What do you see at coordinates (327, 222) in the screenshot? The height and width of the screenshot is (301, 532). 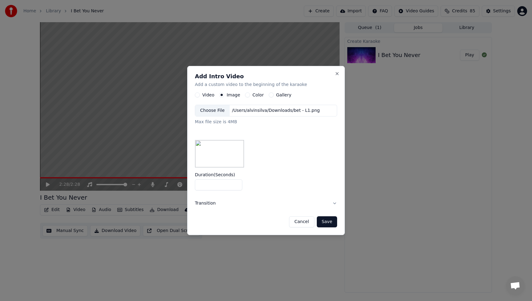 I see `button: Save` at bounding box center [327, 222].